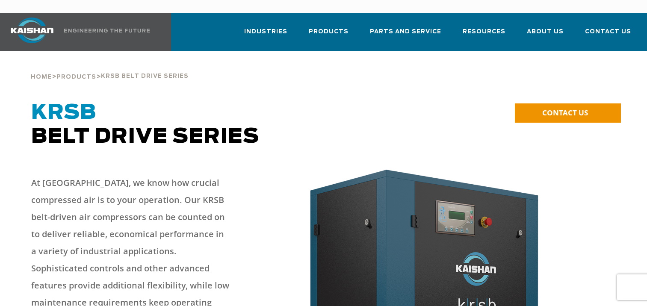  What do you see at coordinates (406, 35) in the screenshot?
I see `a: Parts and Service` at bounding box center [406, 35].